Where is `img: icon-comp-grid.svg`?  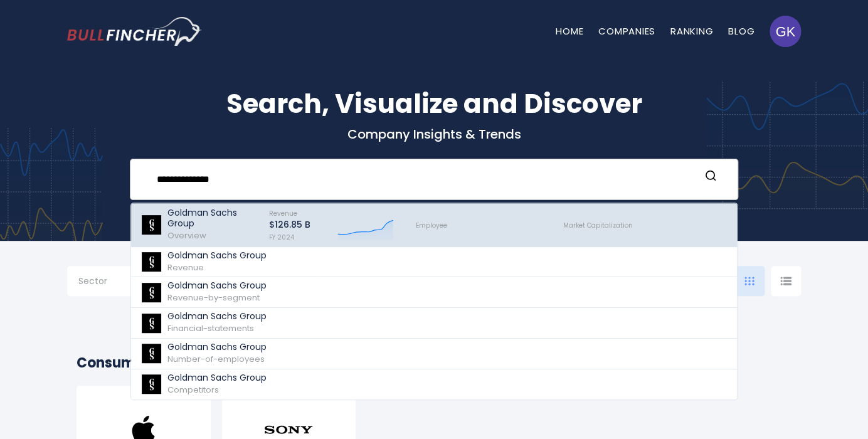
img: icon-comp-grid.svg is located at coordinates (749, 281).